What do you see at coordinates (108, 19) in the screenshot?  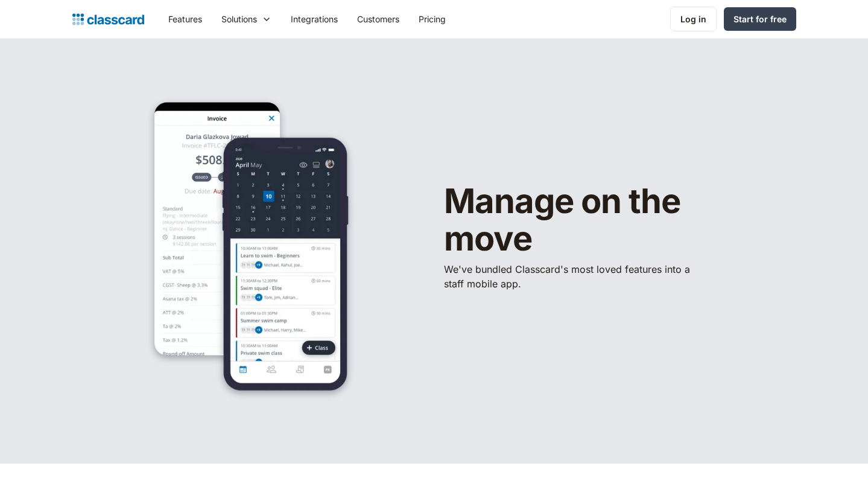 I see `a: Logo` at bounding box center [108, 19].